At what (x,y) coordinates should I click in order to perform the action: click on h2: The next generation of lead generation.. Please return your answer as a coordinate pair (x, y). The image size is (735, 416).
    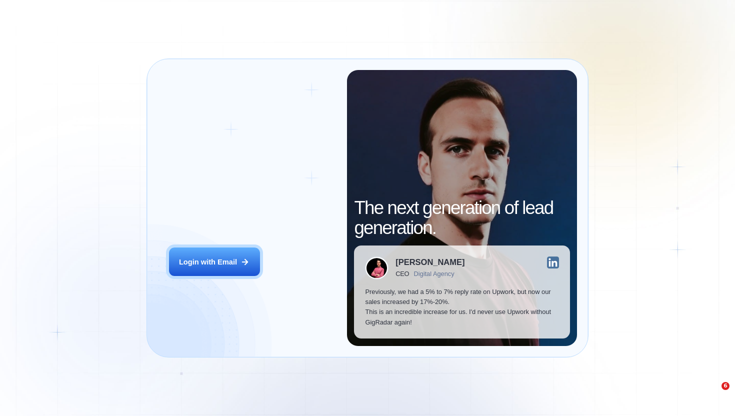
    Looking at the image, I should click on (461, 218).